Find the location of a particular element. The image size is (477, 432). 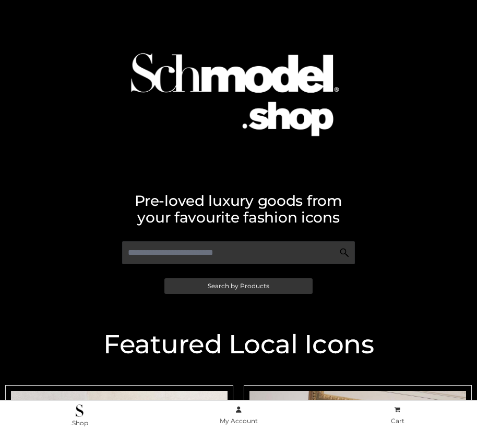

a: Cart is located at coordinates (397, 416).